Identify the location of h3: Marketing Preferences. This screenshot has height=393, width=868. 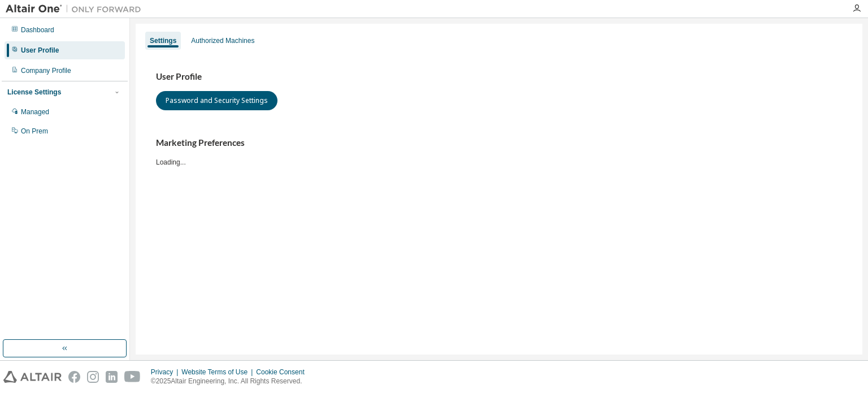
(499, 143).